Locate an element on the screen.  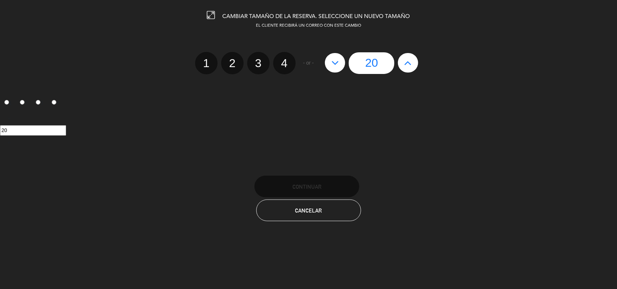
button: Cancelar is located at coordinates (309, 211).